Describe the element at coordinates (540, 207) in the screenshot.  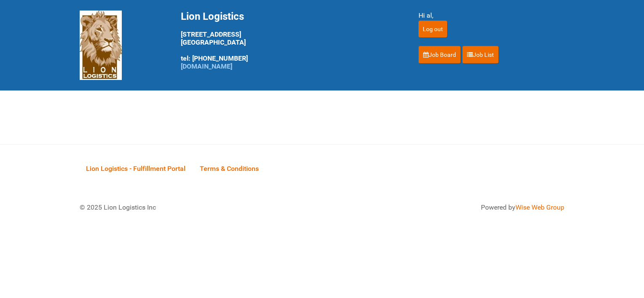
I see `a: Wise Web Group` at that location.